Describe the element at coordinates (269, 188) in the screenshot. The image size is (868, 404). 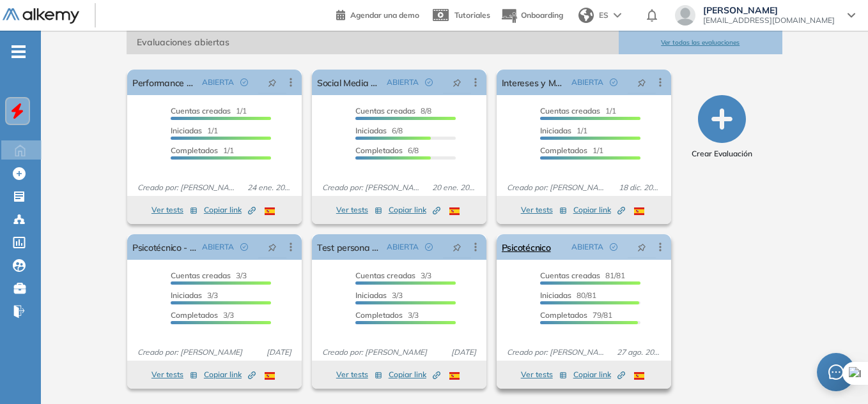
I see `span: 24 ene. 2025` at that location.